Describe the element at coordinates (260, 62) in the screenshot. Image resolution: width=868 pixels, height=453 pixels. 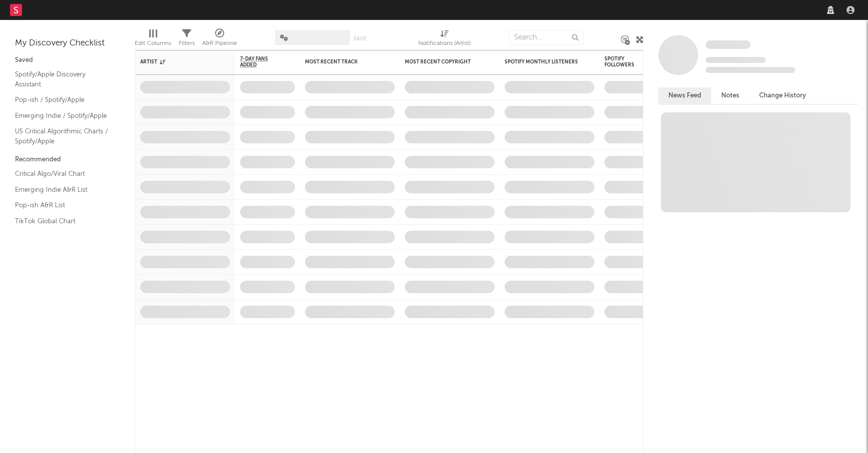
I see `span: 7-Day Fans Added` at that location.